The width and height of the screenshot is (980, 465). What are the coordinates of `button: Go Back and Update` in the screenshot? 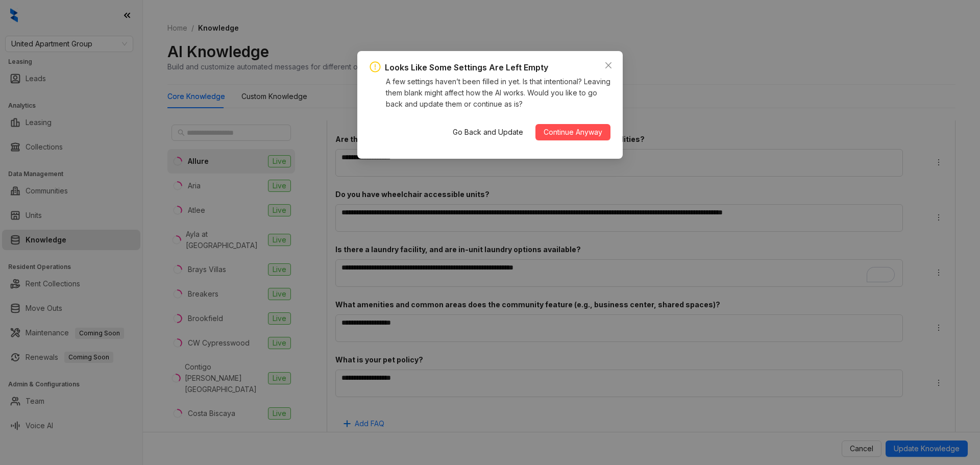 It's located at (488, 132).